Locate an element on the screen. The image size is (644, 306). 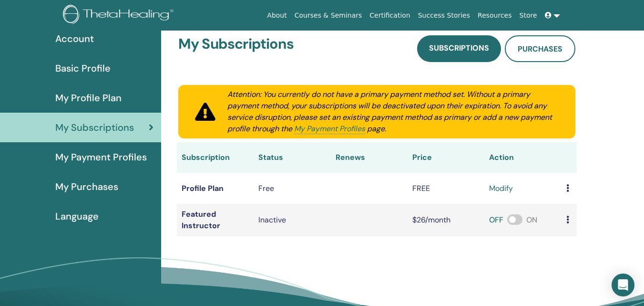
span: $26/month is located at coordinates (432, 220).